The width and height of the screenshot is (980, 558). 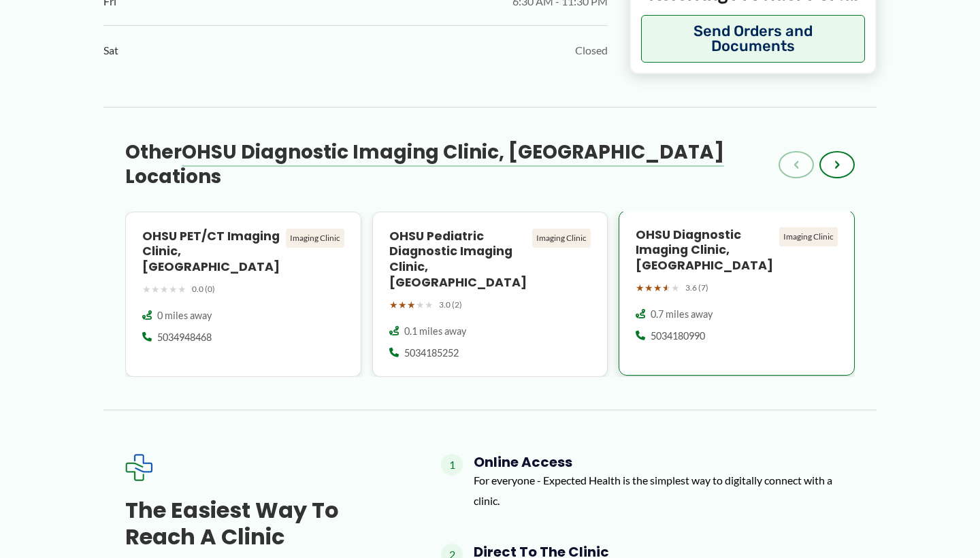 What do you see at coordinates (753, 39) in the screenshot?
I see `button: Send Orders and Documents` at bounding box center [753, 39].